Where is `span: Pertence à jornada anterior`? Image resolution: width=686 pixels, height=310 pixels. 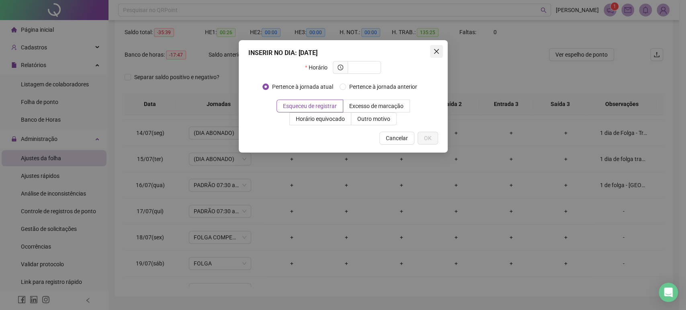 span: Pertence à jornada anterior is located at coordinates (383, 87).